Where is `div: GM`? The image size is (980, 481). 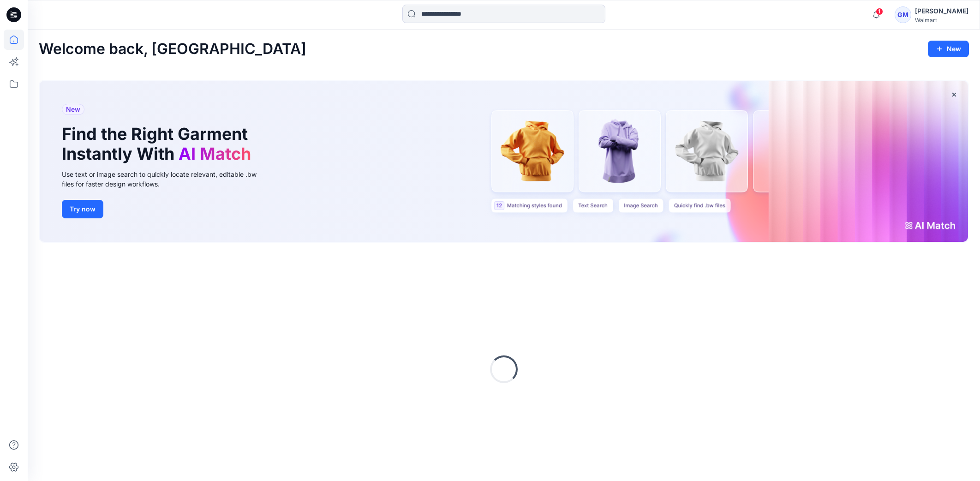 div: GM is located at coordinates (904, 15).